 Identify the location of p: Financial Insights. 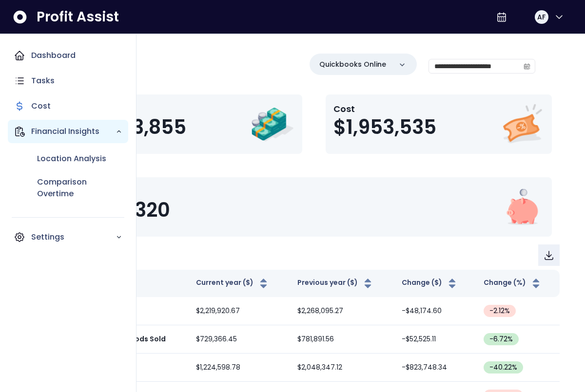
(73, 131).